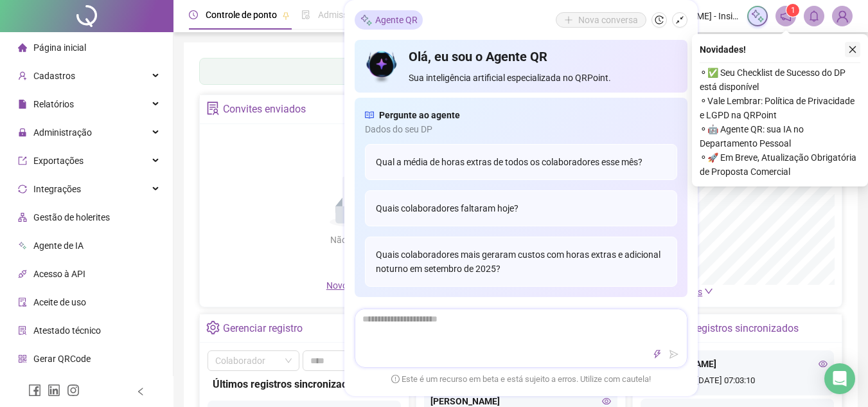 The image size is (868, 407). What do you see at coordinates (286, 15) in the screenshot?
I see `span: pushpin` at bounding box center [286, 15].